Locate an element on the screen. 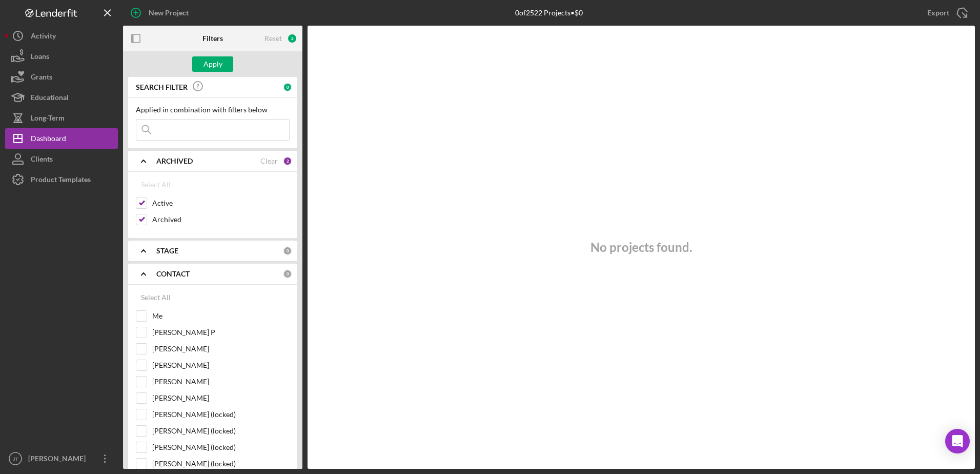 Image resolution: width=980 pixels, height=474 pixels. b: ARCHIVED is located at coordinates (174, 161).